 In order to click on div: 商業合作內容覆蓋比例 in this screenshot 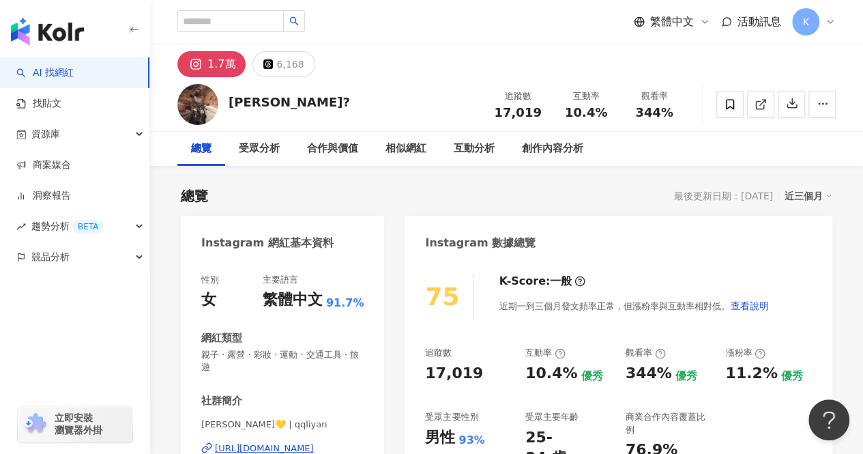, I will do `click(669, 423)`.